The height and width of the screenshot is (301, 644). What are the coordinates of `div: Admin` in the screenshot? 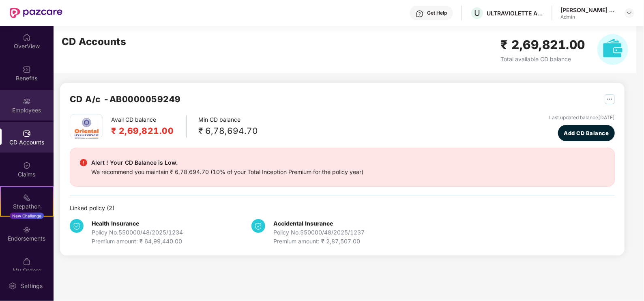 It's located at (589, 17).